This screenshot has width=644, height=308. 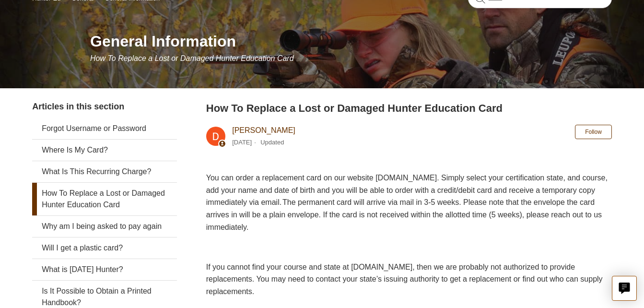 I want to click on button: Follow Article, so click(x=593, y=132).